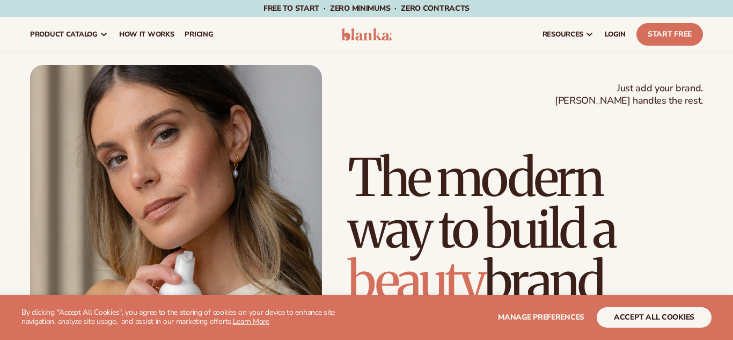 The width and height of the screenshot is (733, 340). Describe the element at coordinates (654, 317) in the screenshot. I see `button: accept all cookies` at that location.